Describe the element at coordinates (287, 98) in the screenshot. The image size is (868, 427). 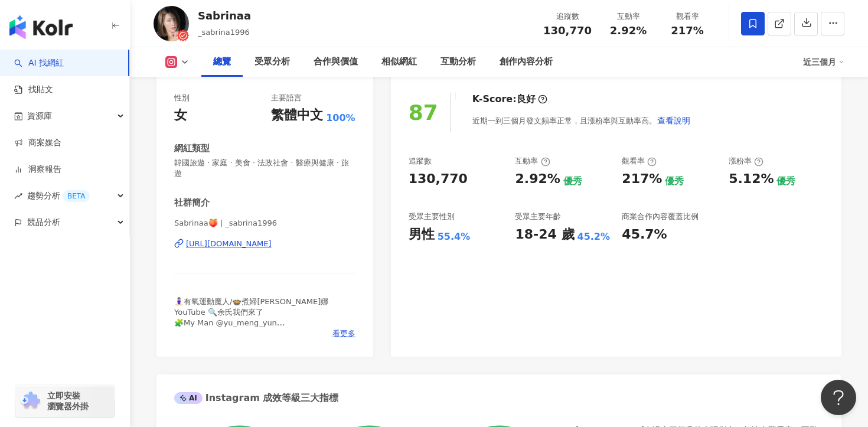
I see `div: 主要語言` at that location.